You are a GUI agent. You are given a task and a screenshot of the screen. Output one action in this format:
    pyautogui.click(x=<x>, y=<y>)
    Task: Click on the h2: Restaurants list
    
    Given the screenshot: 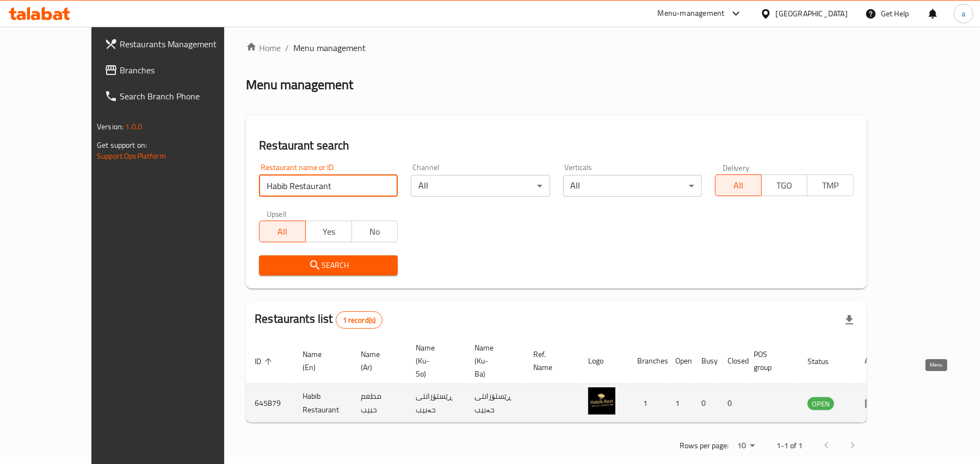 What is the action you would take?
    pyautogui.click(x=319, y=320)
    